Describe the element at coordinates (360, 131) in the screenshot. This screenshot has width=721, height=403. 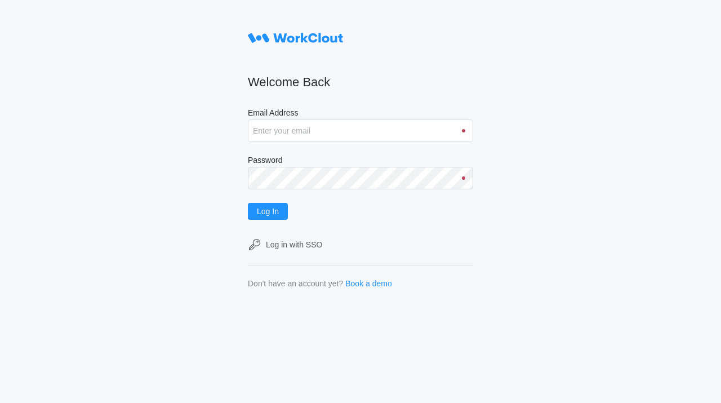
I see `input: Enter your email` at that location.